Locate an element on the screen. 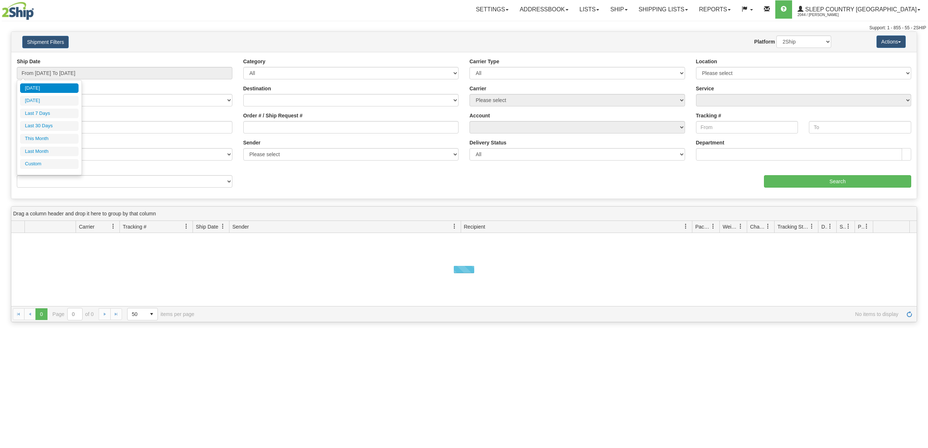  a: Charge filter column settings is located at coordinates (768, 226).